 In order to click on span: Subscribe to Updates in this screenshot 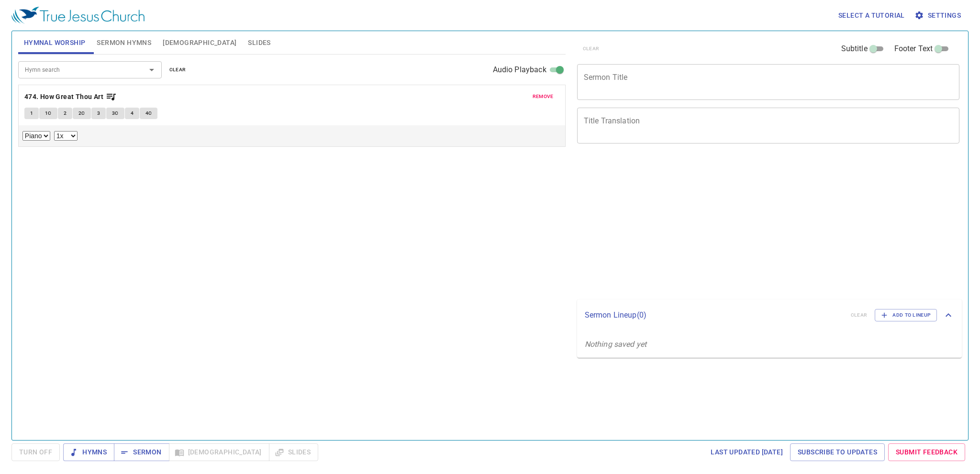, I will do `click(837, 452)`.